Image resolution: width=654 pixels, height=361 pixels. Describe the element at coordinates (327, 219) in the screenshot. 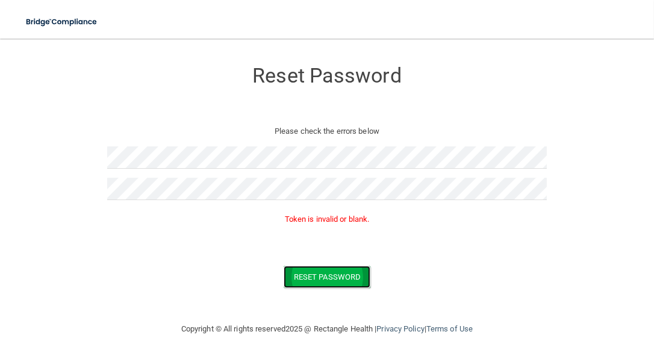

I see `p: Token is invalid or blank.` at that location.